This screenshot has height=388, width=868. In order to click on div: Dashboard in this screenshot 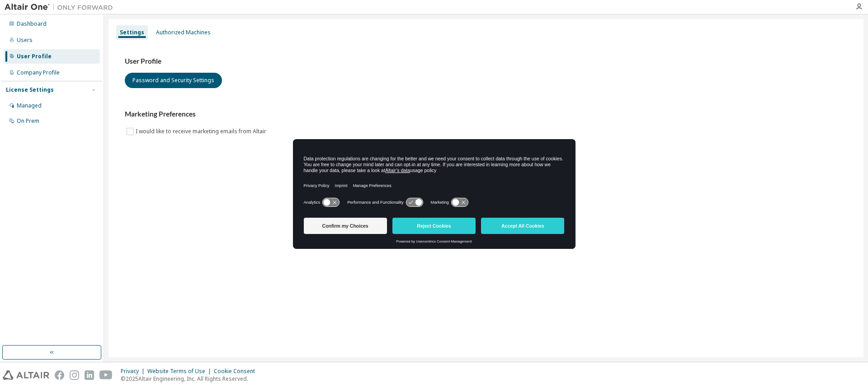, I will do `click(32, 24)`.